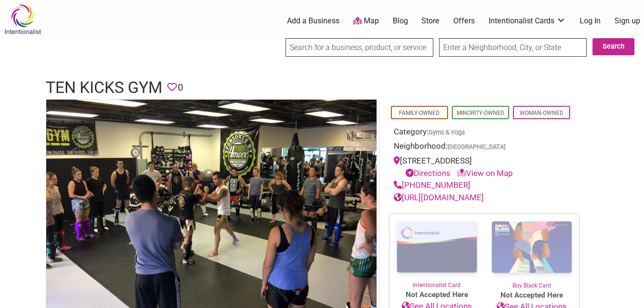  Describe the element at coordinates (419, 113) in the screenshot. I see `a: Family-Owned` at that location.